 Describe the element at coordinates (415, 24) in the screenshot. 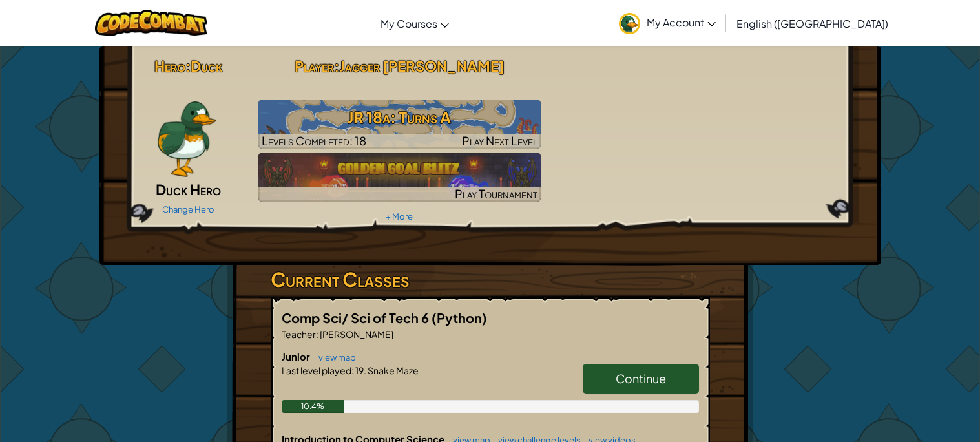

I see `a: My Courses` at that location.